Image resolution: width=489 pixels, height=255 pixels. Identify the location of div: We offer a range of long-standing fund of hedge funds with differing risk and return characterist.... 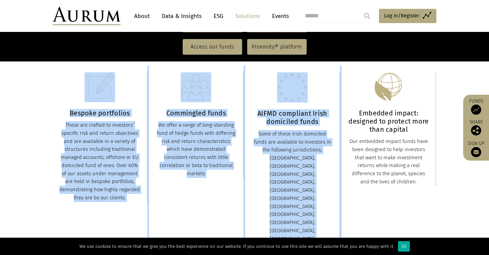
(196, 150).